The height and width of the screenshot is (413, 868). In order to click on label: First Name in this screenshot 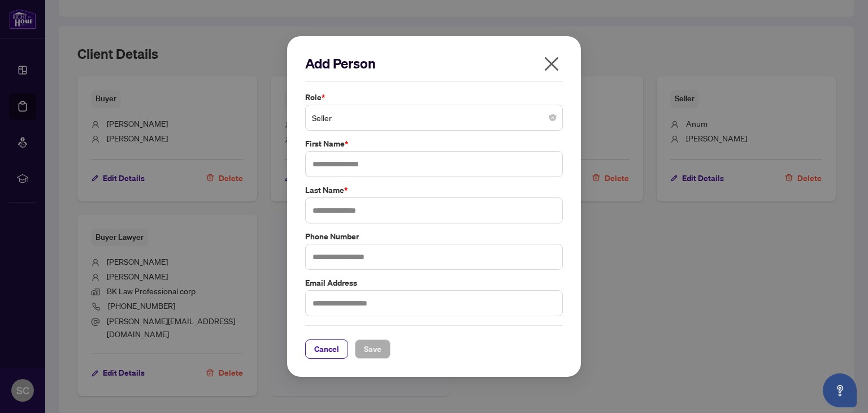, I will do `click(434, 144)`.